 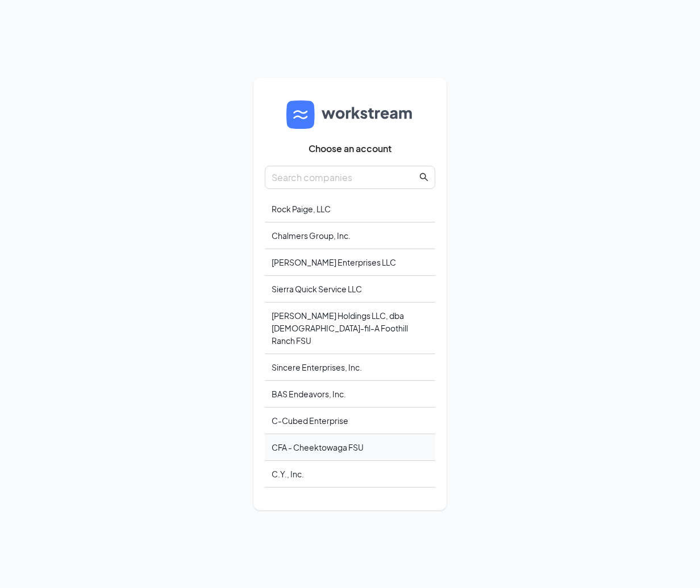 I want to click on div: C.Y., Inc., so click(x=350, y=474).